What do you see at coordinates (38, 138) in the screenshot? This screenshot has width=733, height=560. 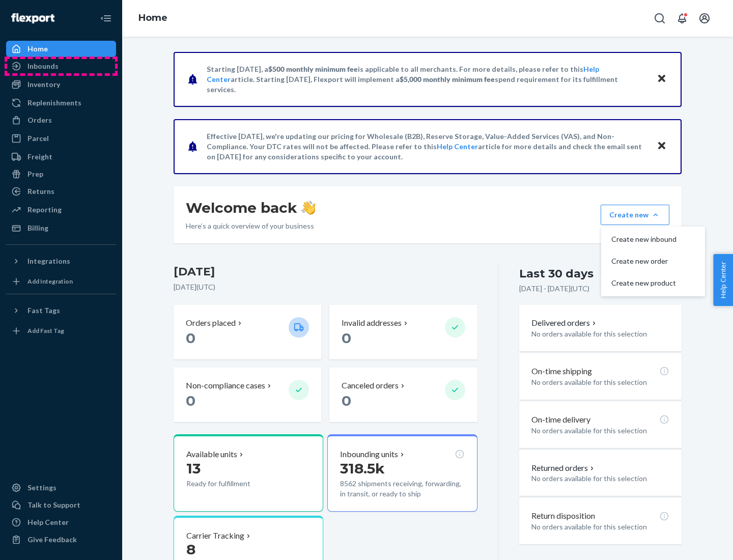 I see `div: Parcel` at bounding box center [38, 138].